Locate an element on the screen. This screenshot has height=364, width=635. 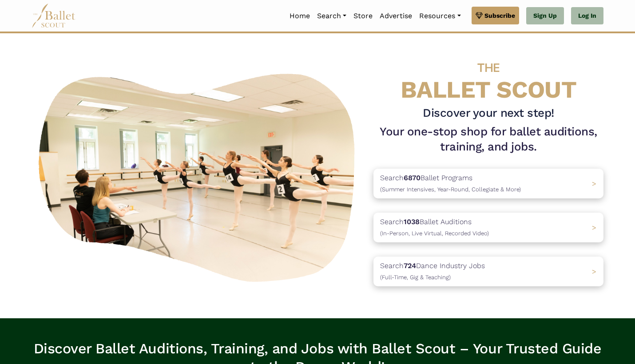
p: Search Ballet Programs is located at coordinates (450, 184).